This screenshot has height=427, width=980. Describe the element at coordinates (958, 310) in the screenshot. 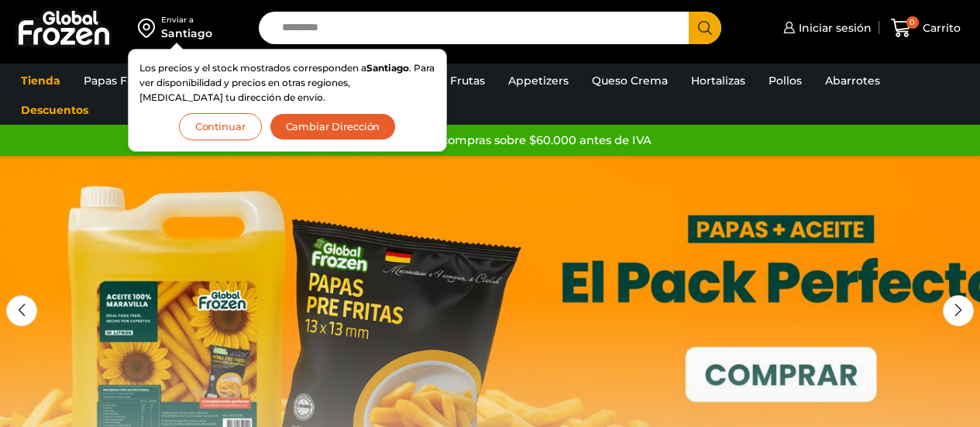

I see `div: Next slide` at that location.